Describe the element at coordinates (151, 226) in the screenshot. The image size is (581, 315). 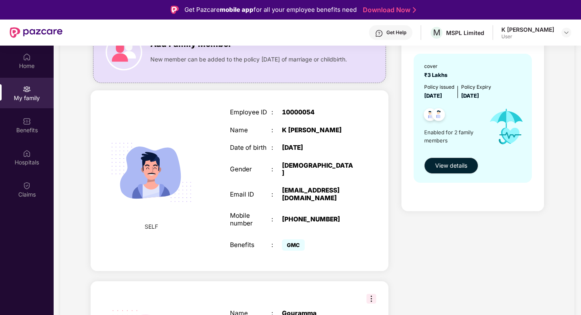
I see `span: SELF` at that location.